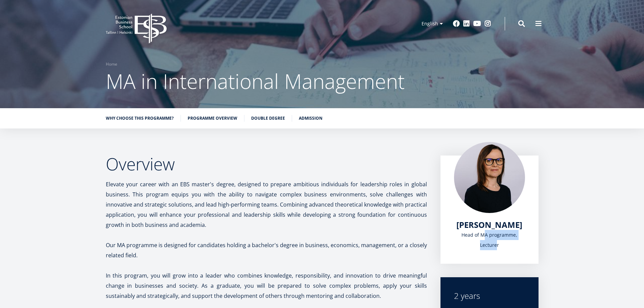 This screenshot has height=308, width=644. Describe the element at coordinates (266, 250) in the screenshot. I see `p: Our MA programme is designed for candidates holding a bachelor's degree in business, economics, m...` at that location.